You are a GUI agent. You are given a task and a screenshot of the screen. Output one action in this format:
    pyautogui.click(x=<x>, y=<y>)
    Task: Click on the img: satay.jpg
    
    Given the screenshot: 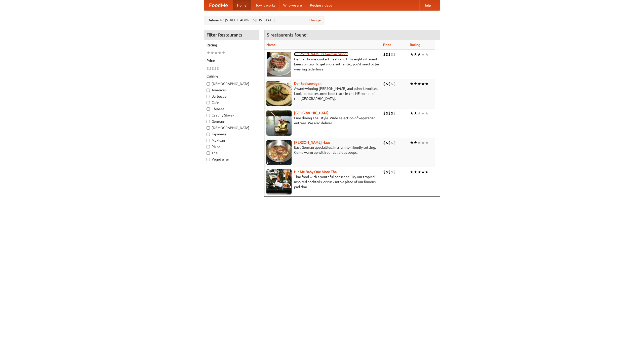 What is the action you would take?
    pyautogui.click(x=279, y=123)
    